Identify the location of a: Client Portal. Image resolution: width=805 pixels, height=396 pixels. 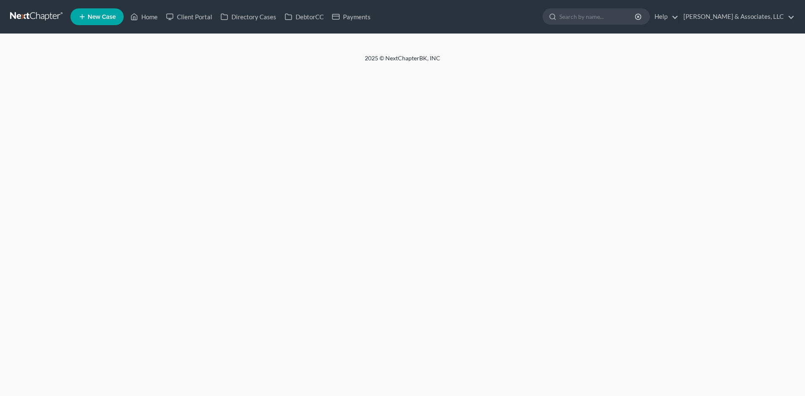
(189, 17).